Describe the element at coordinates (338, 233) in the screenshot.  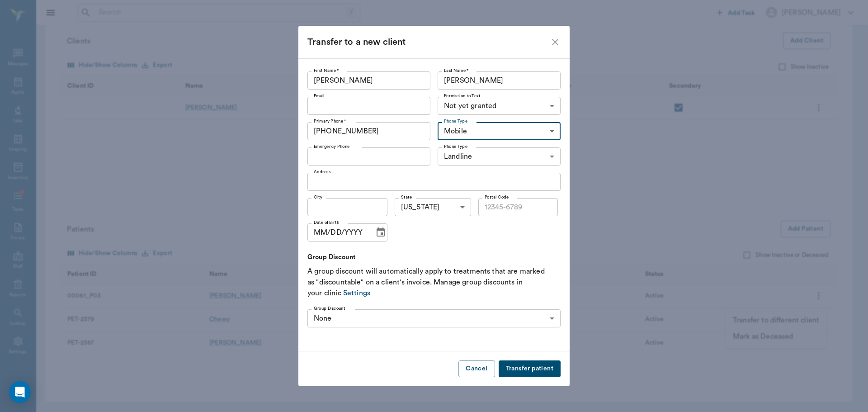
I see `input: MM/DD/YYYY` at that location.